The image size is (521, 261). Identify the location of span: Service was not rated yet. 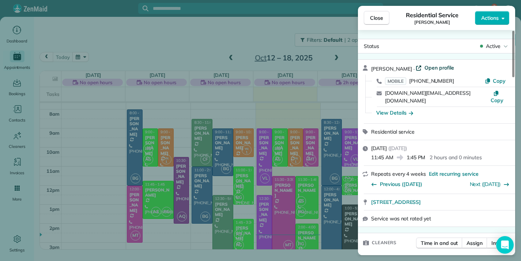
(401, 218).